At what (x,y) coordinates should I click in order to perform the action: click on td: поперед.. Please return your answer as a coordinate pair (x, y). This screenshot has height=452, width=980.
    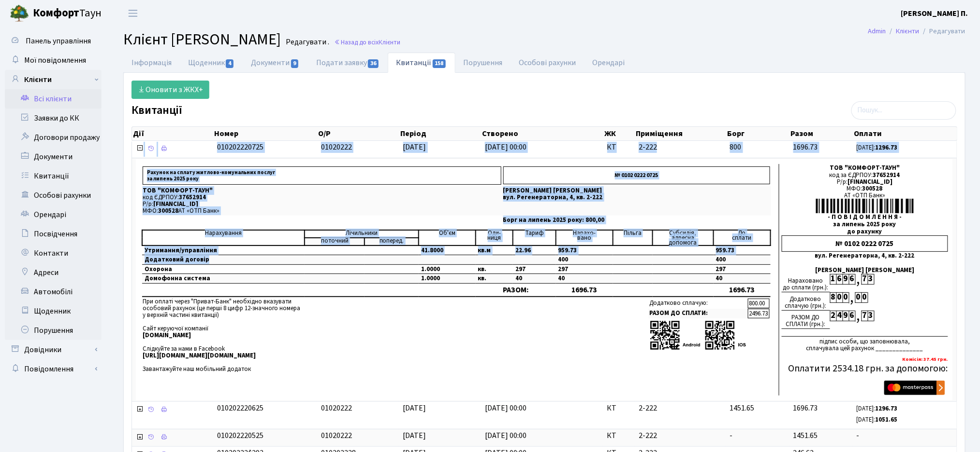
    Looking at the image, I should click on (391, 242).